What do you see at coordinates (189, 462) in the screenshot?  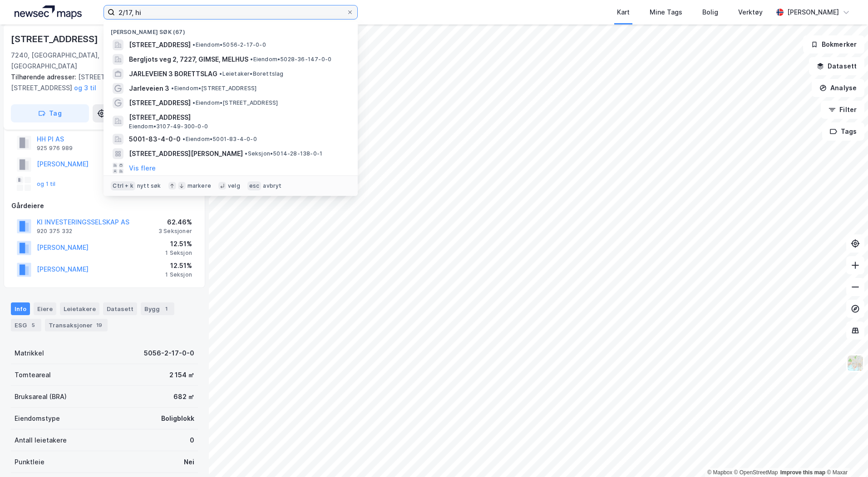 I see `div: Nei` at bounding box center [189, 462].